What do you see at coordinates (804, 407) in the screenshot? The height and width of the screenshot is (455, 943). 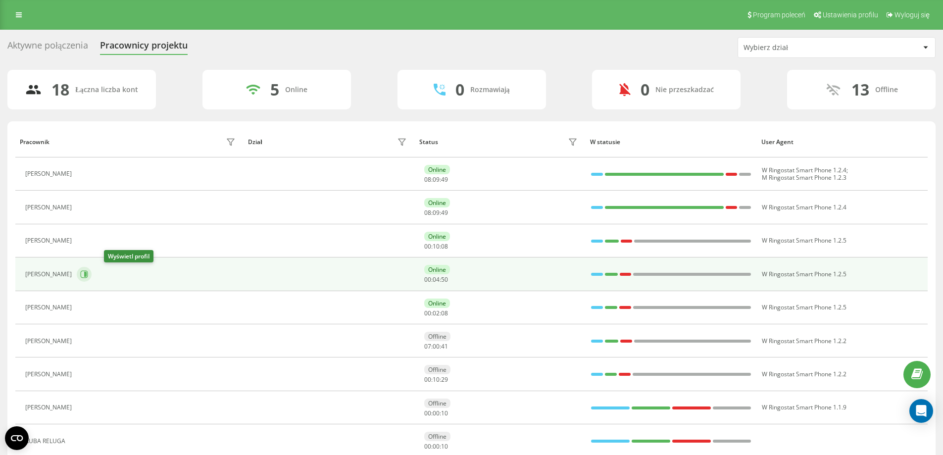 I see `span: W Ringostat Smart Phone 1.1.9` at bounding box center [804, 407].